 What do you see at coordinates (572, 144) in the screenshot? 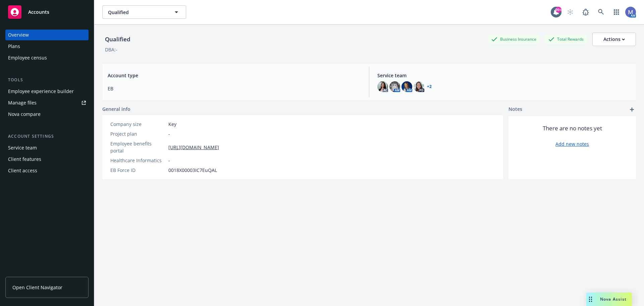
I see `a: Add new notes` at bounding box center [572, 144].